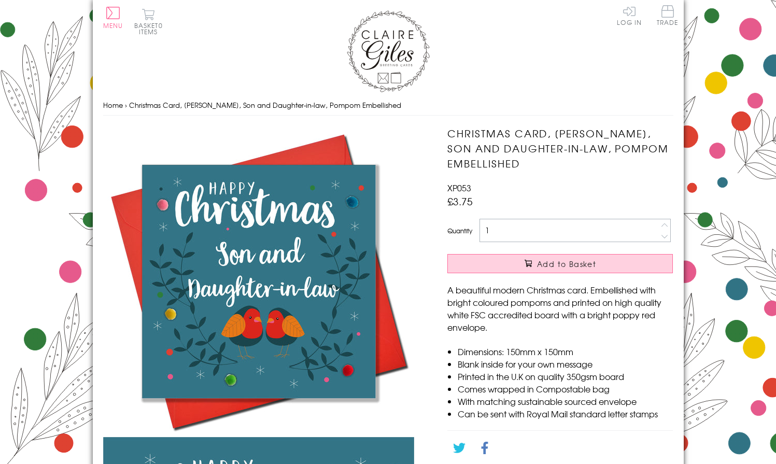 Image resolution: width=776 pixels, height=464 pixels. What do you see at coordinates (565, 401) in the screenshot?
I see `li: With matching sustainable sourced envelope` at bounding box center [565, 401].